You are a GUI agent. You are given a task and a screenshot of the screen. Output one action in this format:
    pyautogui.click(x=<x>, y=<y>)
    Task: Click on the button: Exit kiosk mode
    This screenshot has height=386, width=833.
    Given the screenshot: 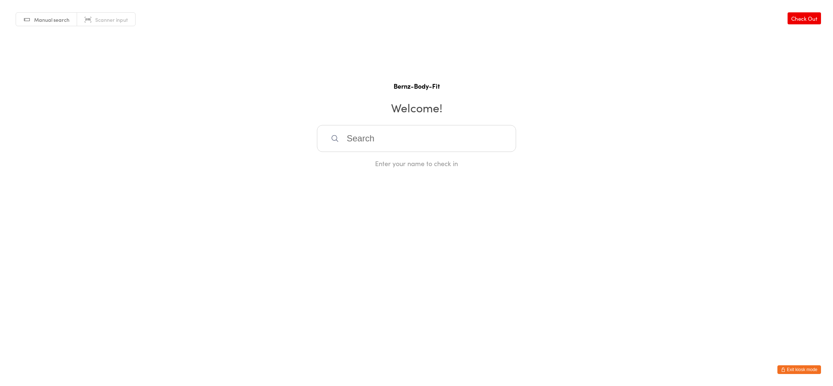 What is the action you would take?
    pyautogui.click(x=800, y=370)
    